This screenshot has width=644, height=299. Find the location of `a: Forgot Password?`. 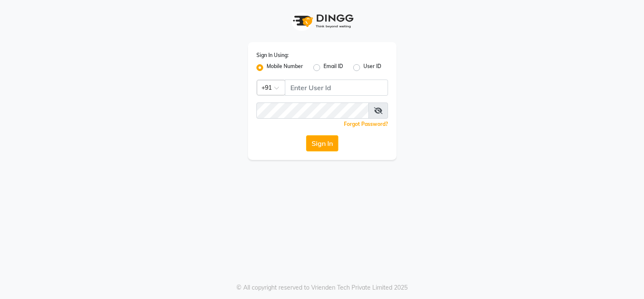

a: Forgot Password? is located at coordinates (366, 124).